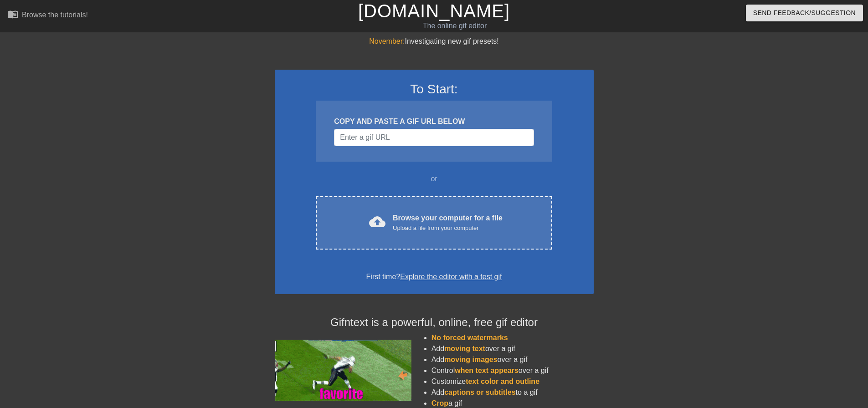 The width and height of the screenshot is (868, 408). What do you see at coordinates (487, 370) in the screenshot?
I see `span: when text appears` at bounding box center [487, 370].